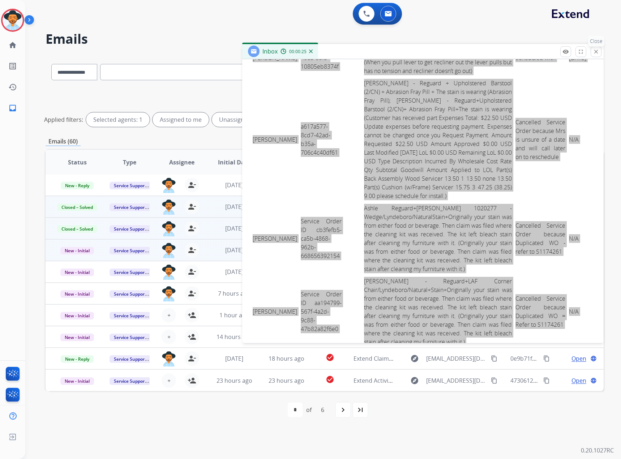 The width and height of the screenshot is (621, 459). Describe the element at coordinates (325, 39) in the screenshot. I see `h2: Emails` at that location.